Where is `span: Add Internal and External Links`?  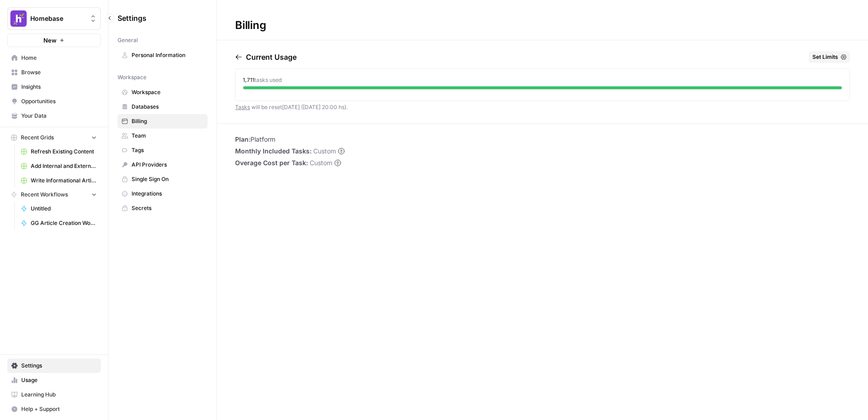 span: Add Internal and External Links is located at coordinates (64, 166).